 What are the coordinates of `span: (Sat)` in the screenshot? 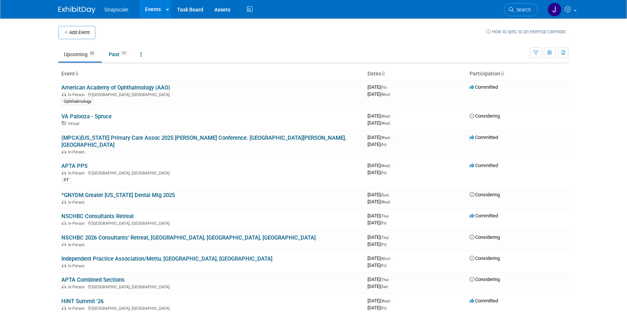 It's located at (384, 287).